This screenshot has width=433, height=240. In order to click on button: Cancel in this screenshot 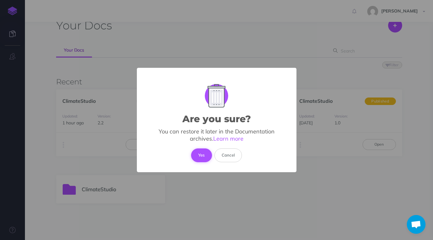, I will do `click(228, 155)`.